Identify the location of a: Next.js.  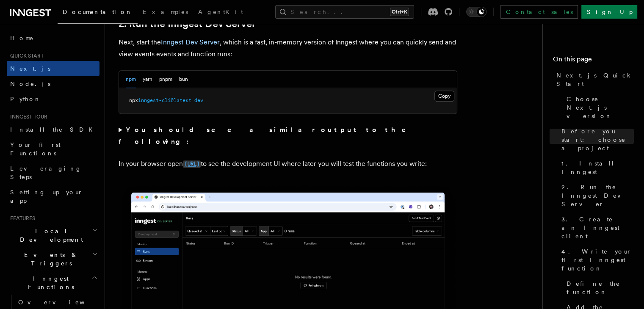
(53, 69).